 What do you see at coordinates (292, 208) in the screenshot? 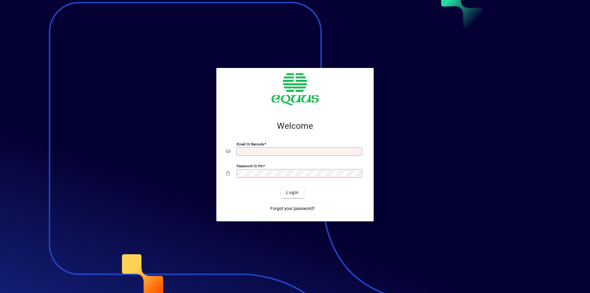
I see `span: Forgot your password?` at bounding box center [292, 208].